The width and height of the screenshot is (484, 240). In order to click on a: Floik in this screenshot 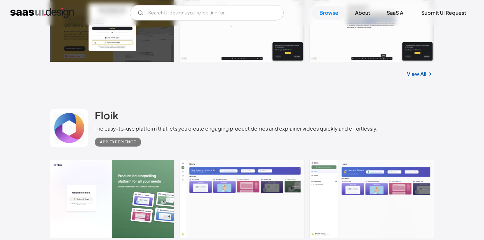, I will do `click(107, 117)`.